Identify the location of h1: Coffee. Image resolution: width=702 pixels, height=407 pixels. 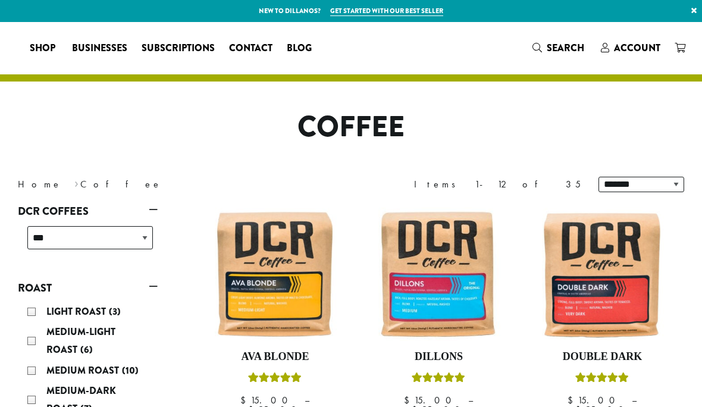
(351, 127).